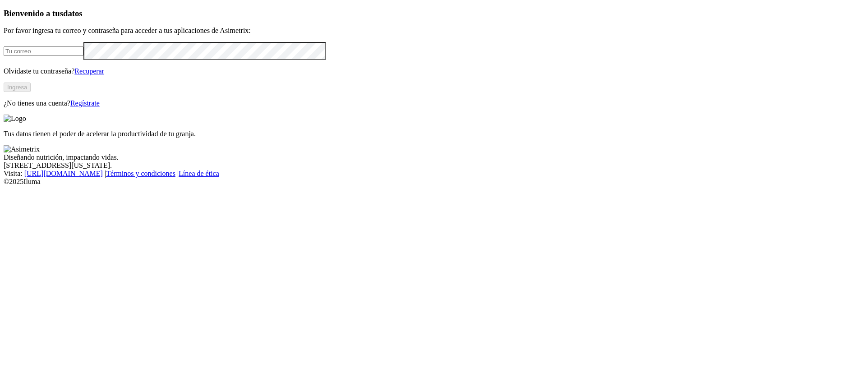  What do you see at coordinates (433, 157) in the screenshot?
I see `div: Diseñando nutrición, impactando vidas.` at bounding box center [433, 157].